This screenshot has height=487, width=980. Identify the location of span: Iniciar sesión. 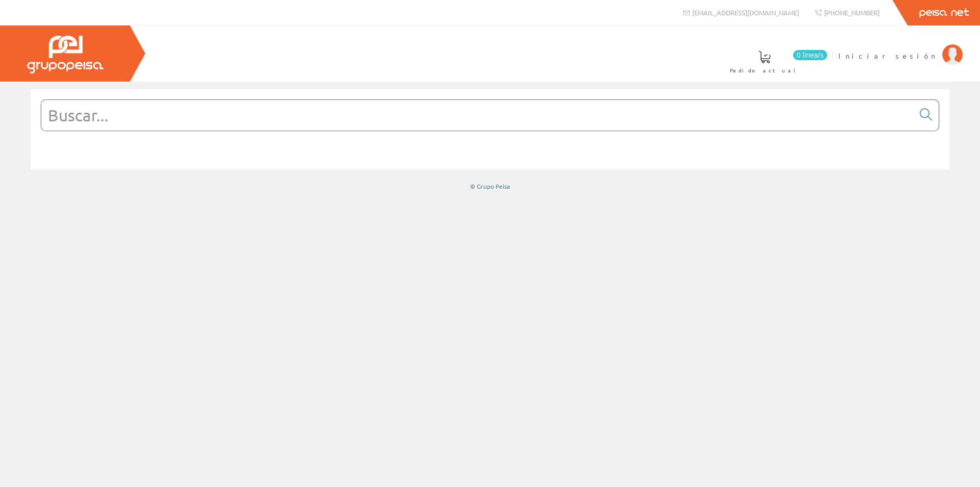
(888, 56).